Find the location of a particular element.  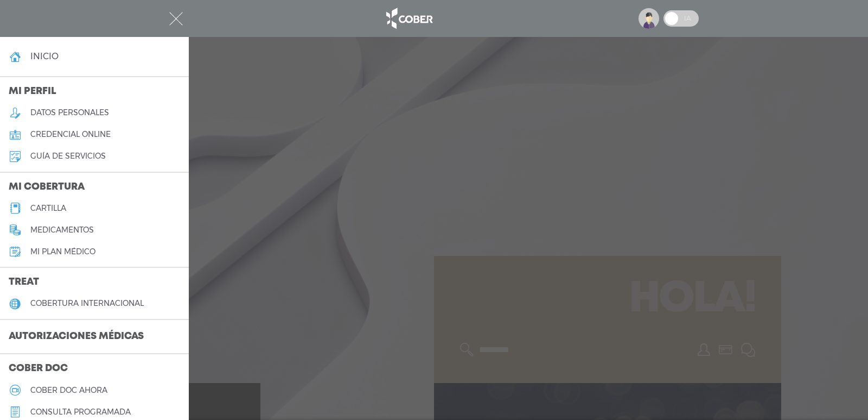

img: logo_cober_home-white.png is located at coordinates (408, 19).